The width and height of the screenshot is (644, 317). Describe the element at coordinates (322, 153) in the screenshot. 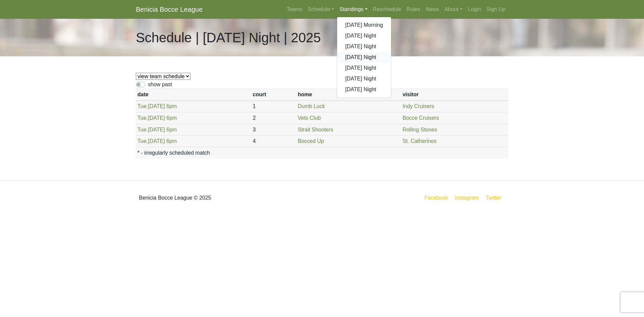

I see `th: * - irregularly scheduled match` at that location.